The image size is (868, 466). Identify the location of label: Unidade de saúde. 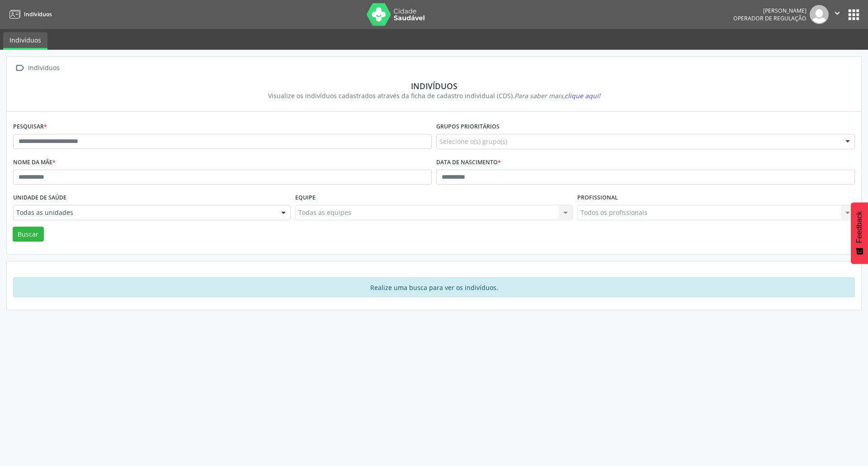
(40, 198).